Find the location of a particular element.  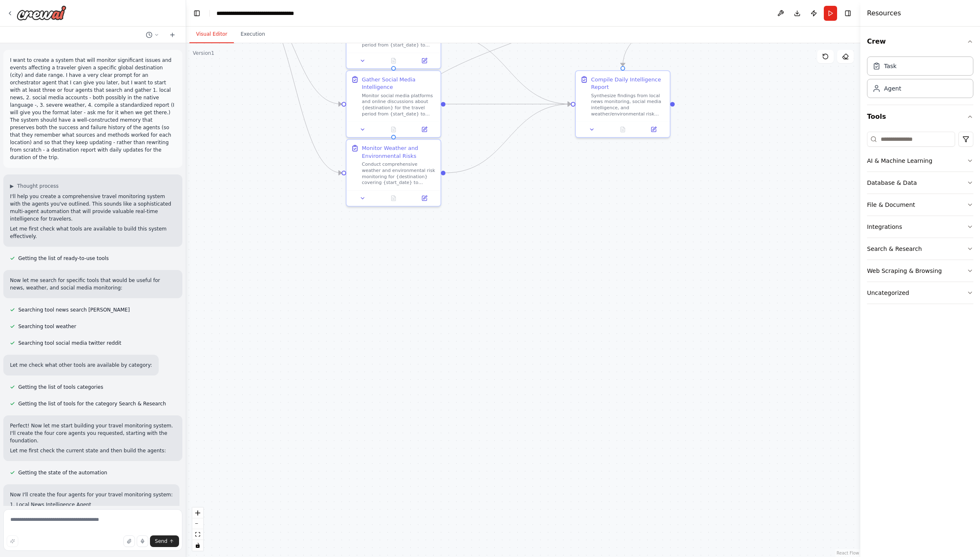

button: zoom out is located at coordinates (198, 524).